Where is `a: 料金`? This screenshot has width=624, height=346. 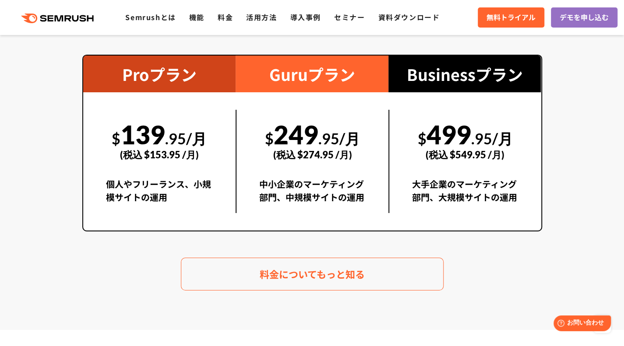
a: 料金 is located at coordinates (225, 17).